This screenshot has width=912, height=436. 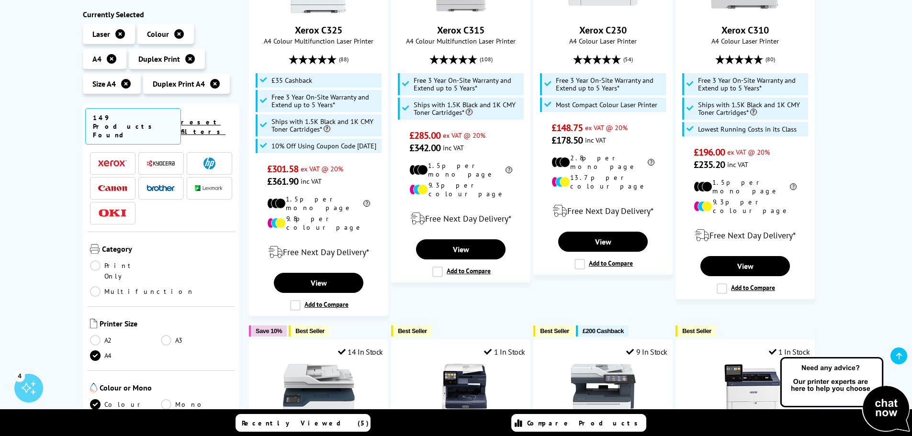 I want to click on img: Xerox, so click(x=112, y=164).